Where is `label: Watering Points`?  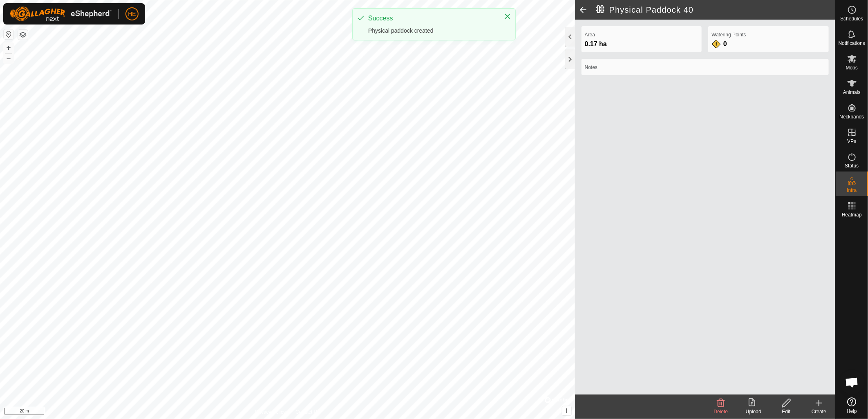
label: Watering Points is located at coordinates (768, 35).